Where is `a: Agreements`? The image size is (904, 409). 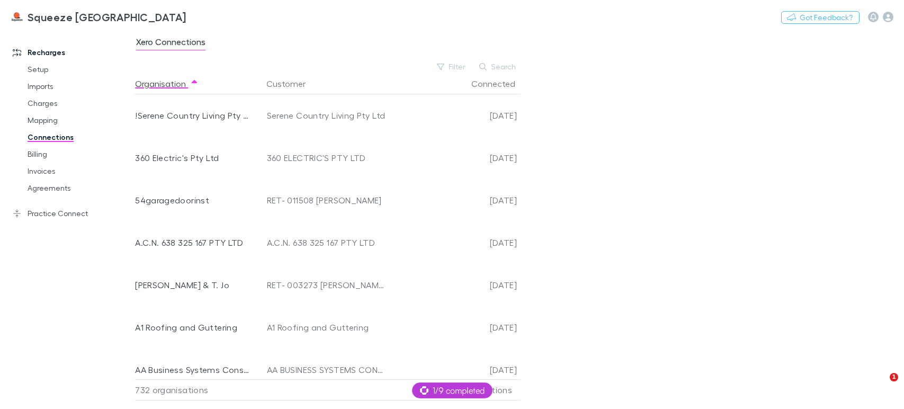
a: Agreements is located at coordinates (79, 188).